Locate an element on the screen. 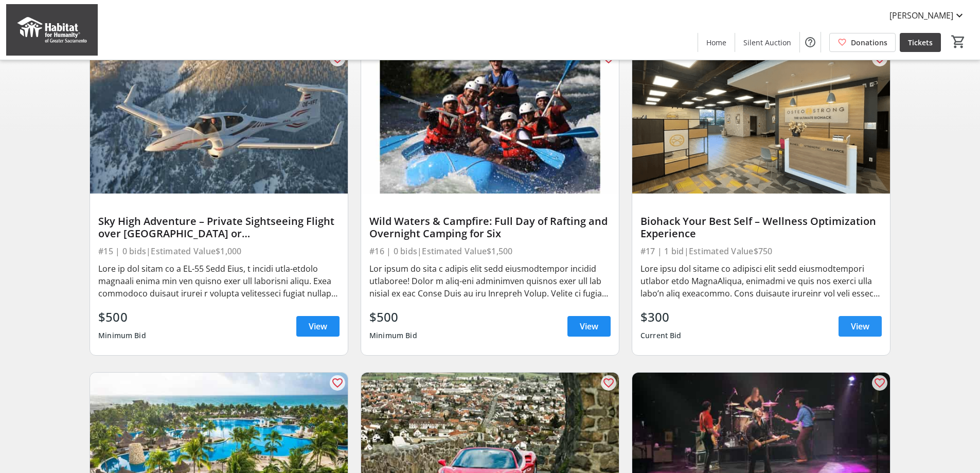  img: Habitat for Humanity of Greater Sacramento's Logo is located at coordinates (52, 30).